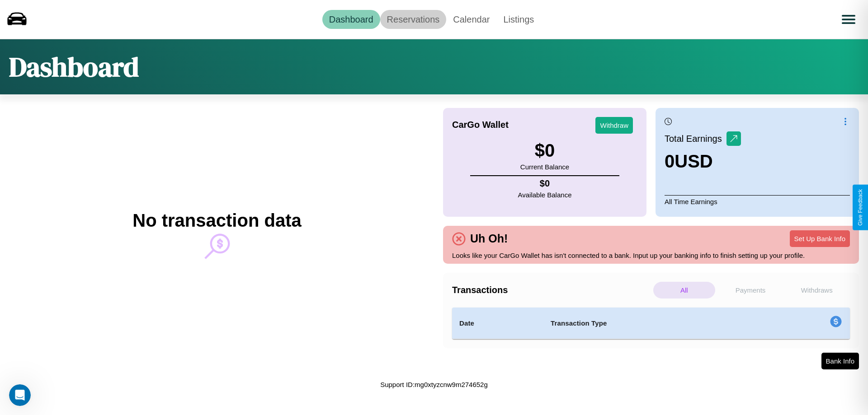 Image resolution: width=868 pixels, height=415 pixels. Describe the element at coordinates (651, 255) in the screenshot. I see `p: Looks like your CarGo Wallet has isn't connected to a bank. Input up your banking info to finish ...` at that location.